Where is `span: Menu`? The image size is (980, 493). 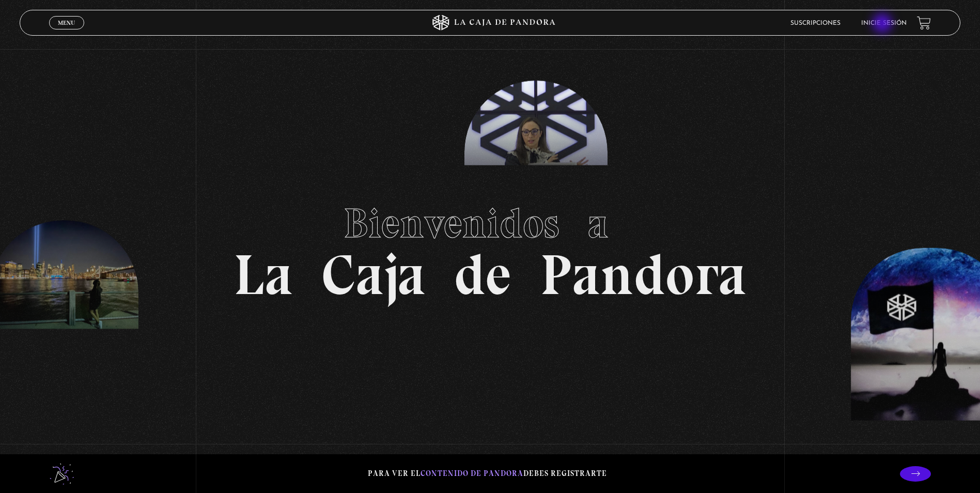 span: Menu is located at coordinates (66, 23).